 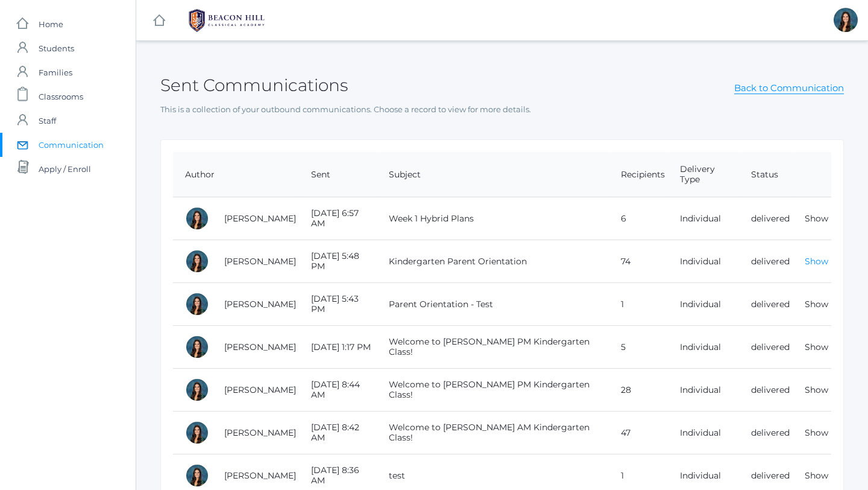 What do you see at coordinates (254, 85) in the screenshot?
I see `h2: Sent Communications` at bounding box center [254, 85].